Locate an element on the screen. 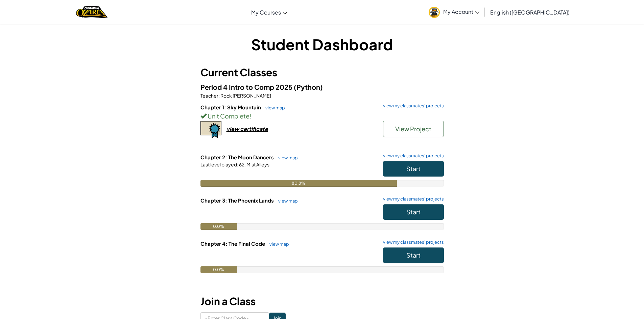 Image resolution: width=644 pixels, height=319 pixels. img: avatar is located at coordinates (434, 12).